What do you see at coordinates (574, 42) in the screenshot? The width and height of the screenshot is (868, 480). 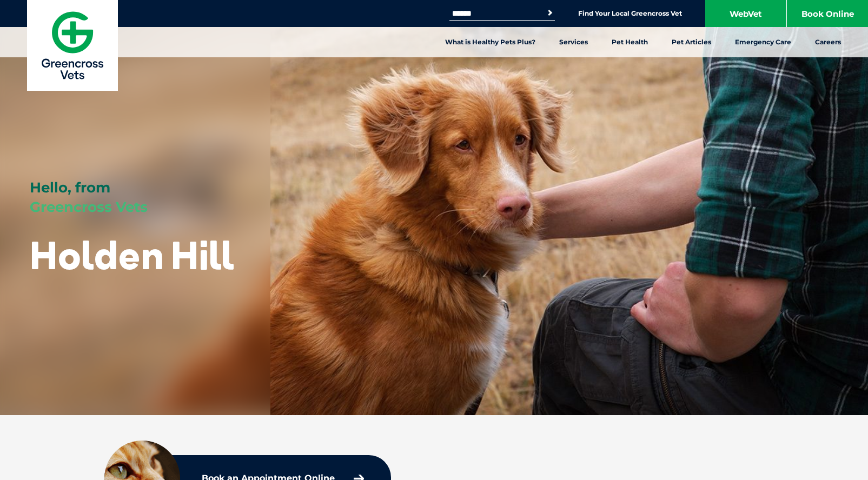 I see `a: Services` at bounding box center [574, 42].